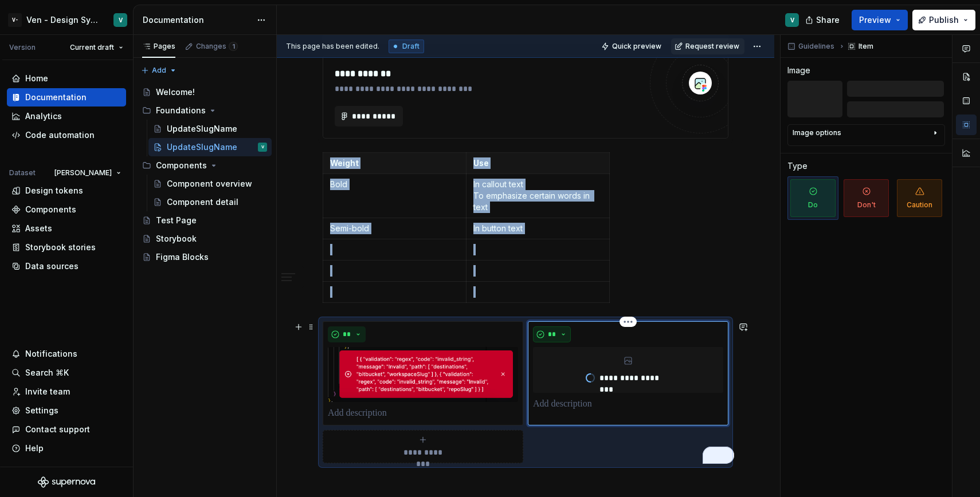 Image resolution: width=980 pixels, height=497 pixels. I want to click on a: Supernova Logo, so click(67, 483).